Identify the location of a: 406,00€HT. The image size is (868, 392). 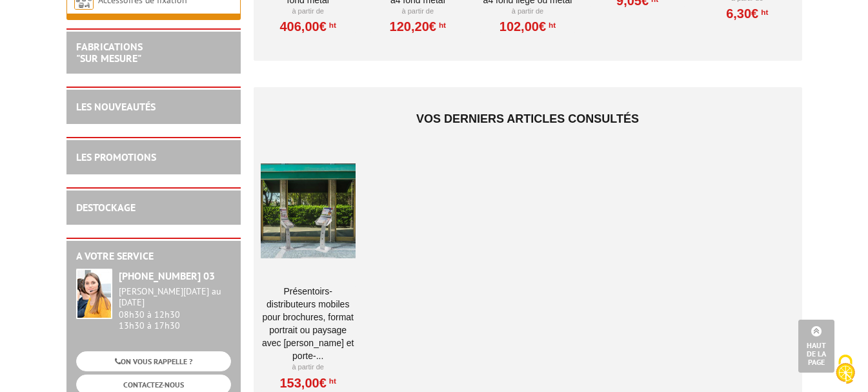
(307, 26).